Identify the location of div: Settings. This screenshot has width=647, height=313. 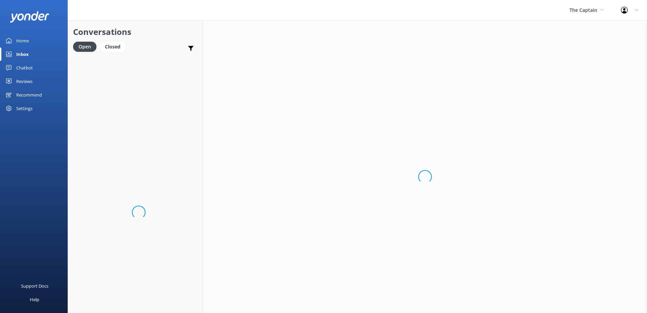
(24, 108).